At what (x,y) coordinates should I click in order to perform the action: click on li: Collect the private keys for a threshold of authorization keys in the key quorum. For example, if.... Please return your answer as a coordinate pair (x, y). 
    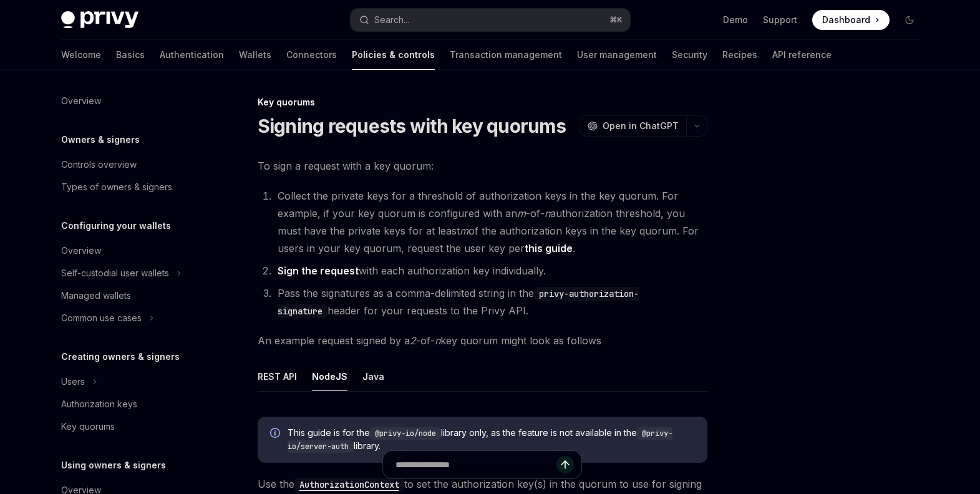
    Looking at the image, I should click on (490, 222).